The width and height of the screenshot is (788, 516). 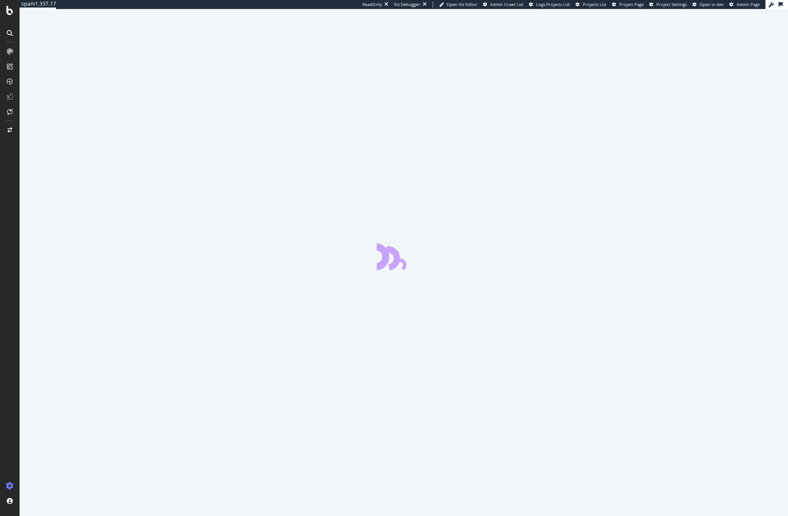 I want to click on span: Projects List, so click(x=594, y=4).